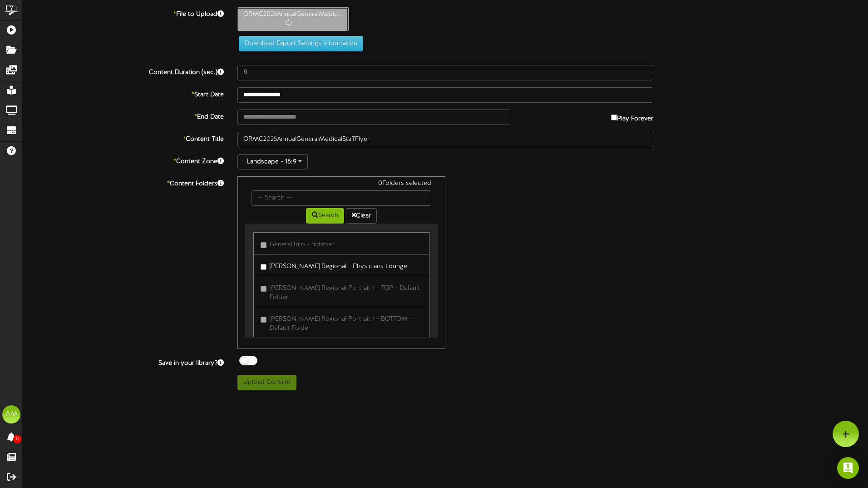 This screenshot has width=868, height=488. Describe the element at coordinates (301, 44) in the screenshot. I see `button: Download Export Settings Information` at that location.